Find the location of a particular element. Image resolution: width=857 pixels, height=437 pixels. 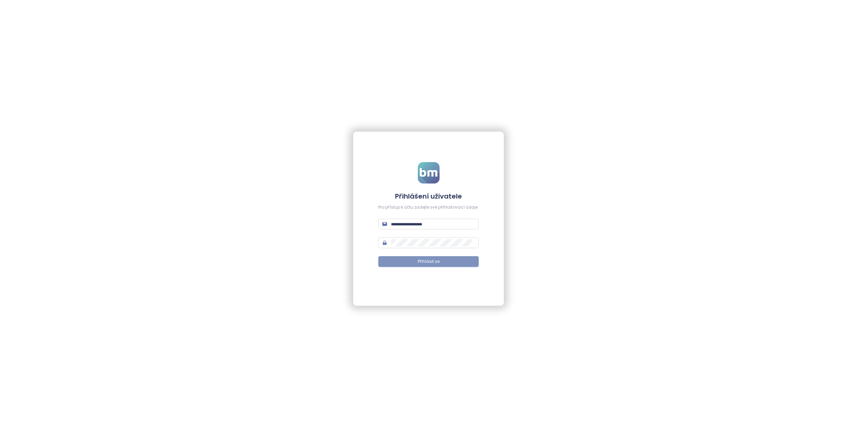

div: Pro přístup k účtu zadejte své přihlašovací údaje. is located at coordinates (429, 207).